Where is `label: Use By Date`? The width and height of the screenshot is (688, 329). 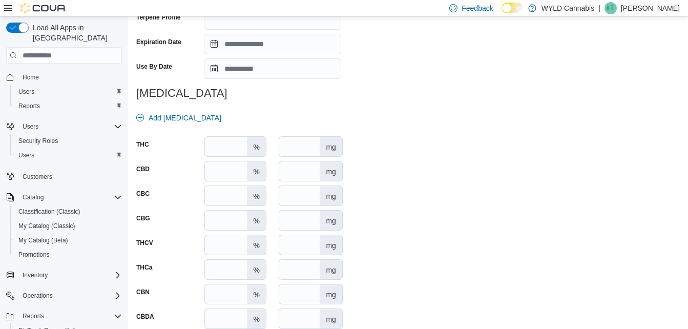
label: Use By Date is located at coordinates (154, 67).